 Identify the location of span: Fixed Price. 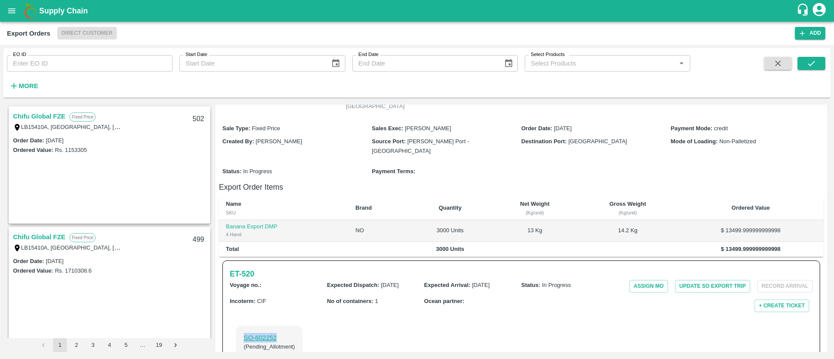
(266, 128).